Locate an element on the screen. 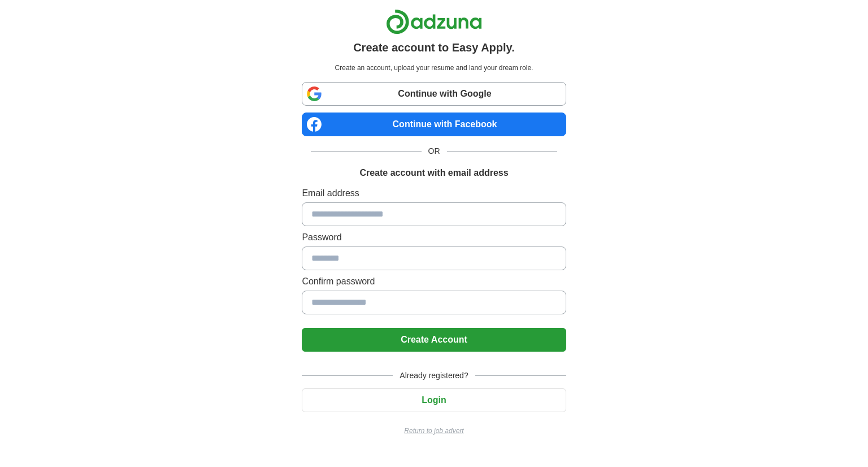 The width and height of the screenshot is (868, 467). label: Password is located at coordinates (434, 238).